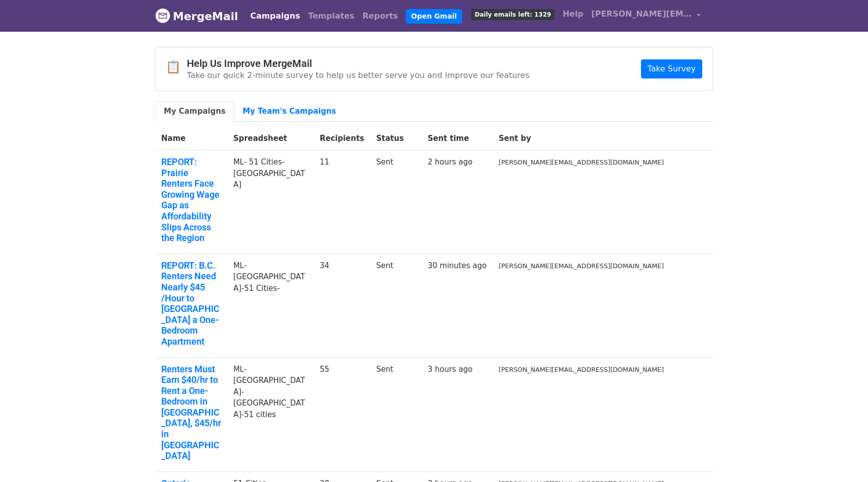  Describe the element at coordinates (457, 266) in the screenshot. I see `a: 30 minutes ago` at that location.